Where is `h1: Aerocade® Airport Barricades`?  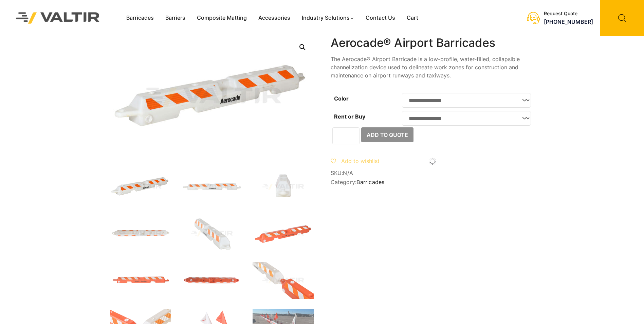
h1: Aerocade® Airport Barricades is located at coordinates (432, 43).